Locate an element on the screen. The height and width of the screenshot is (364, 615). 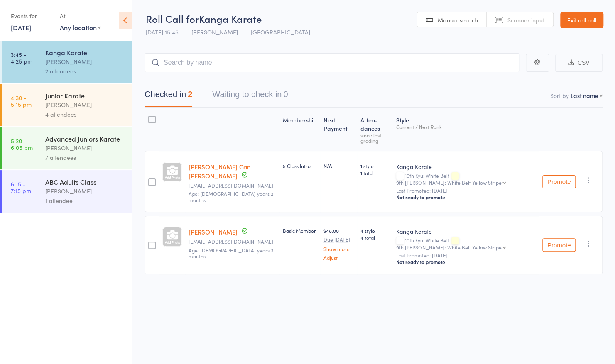
label: Sort by is located at coordinates (559, 96).